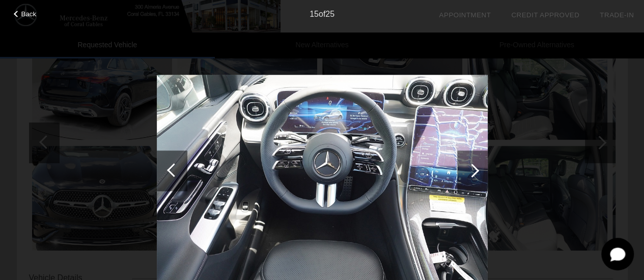  What do you see at coordinates (465, 15) in the screenshot?
I see `a: Appointment` at bounding box center [465, 15].